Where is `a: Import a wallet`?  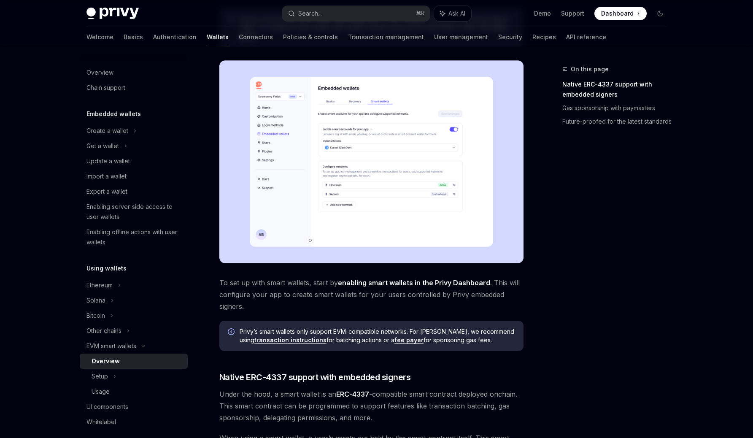 a: Import a wallet is located at coordinates (134, 176).